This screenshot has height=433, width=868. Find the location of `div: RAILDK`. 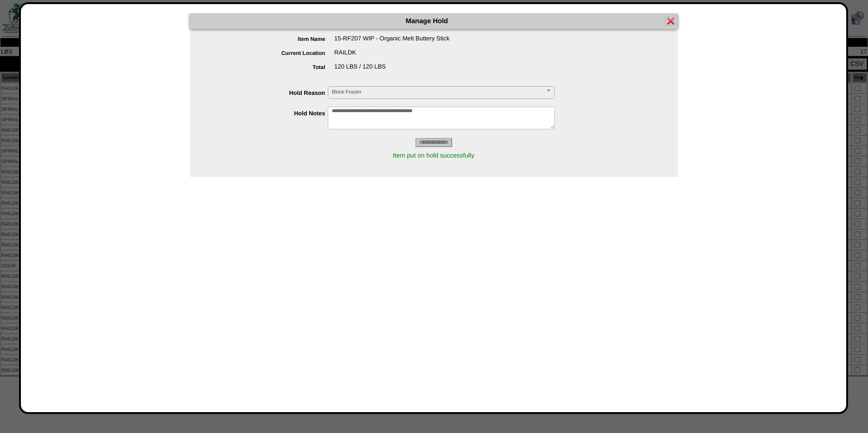

div: RAILDK is located at coordinates (442, 56).